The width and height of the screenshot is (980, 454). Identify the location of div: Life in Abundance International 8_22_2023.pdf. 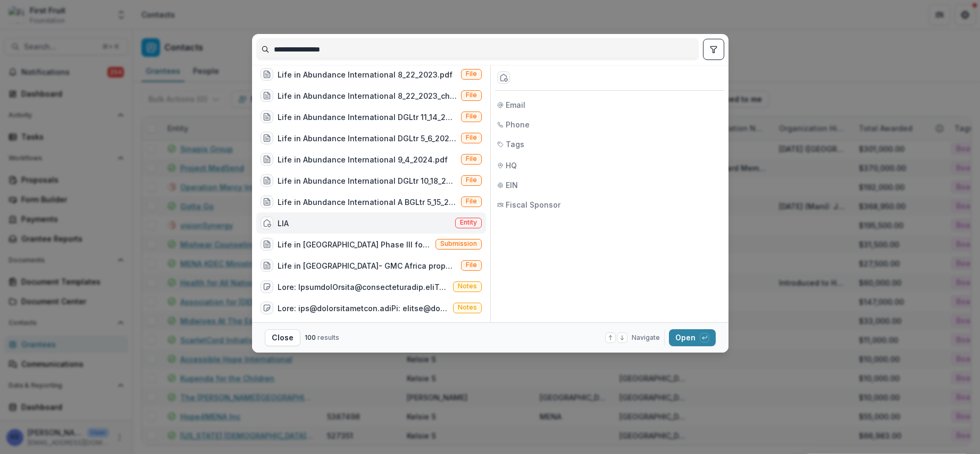
(365, 75).